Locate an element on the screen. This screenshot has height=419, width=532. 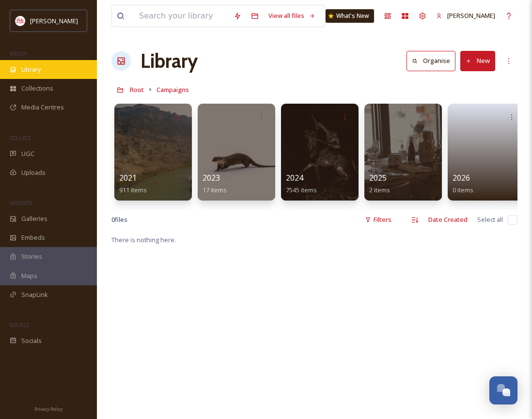
span: 2024 is located at coordinates (295, 178).